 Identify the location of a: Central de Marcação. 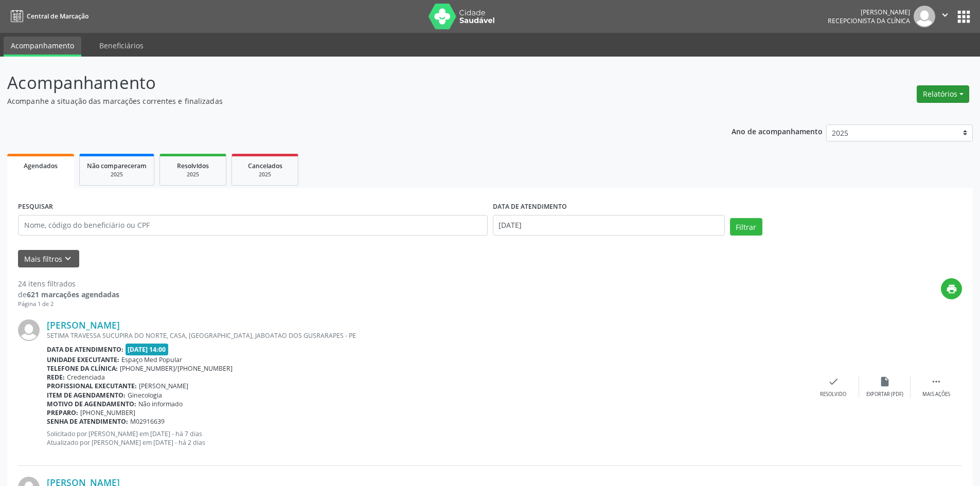
(48, 16).